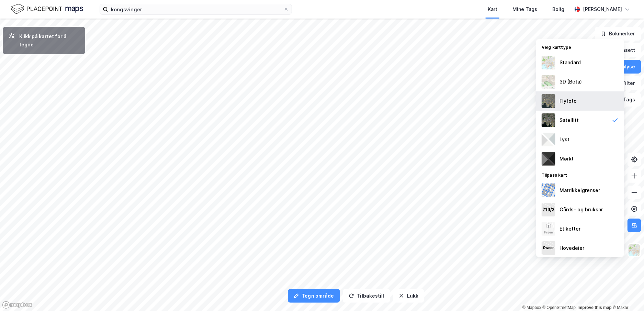 The height and width of the screenshot is (311, 644). What do you see at coordinates (549, 120) in the screenshot?
I see `img: 9k=` at bounding box center [549, 120].